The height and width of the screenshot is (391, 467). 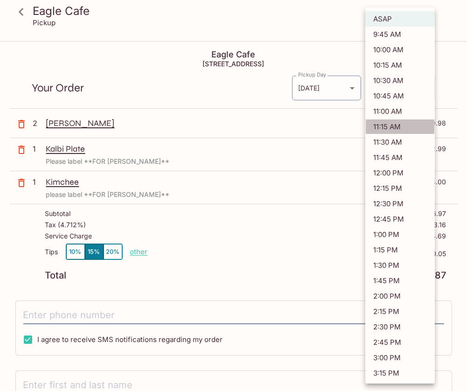 What do you see at coordinates (400, 373) in the screenshot?
I see `li: 3:15 PM` at bounding box center [400, 373].